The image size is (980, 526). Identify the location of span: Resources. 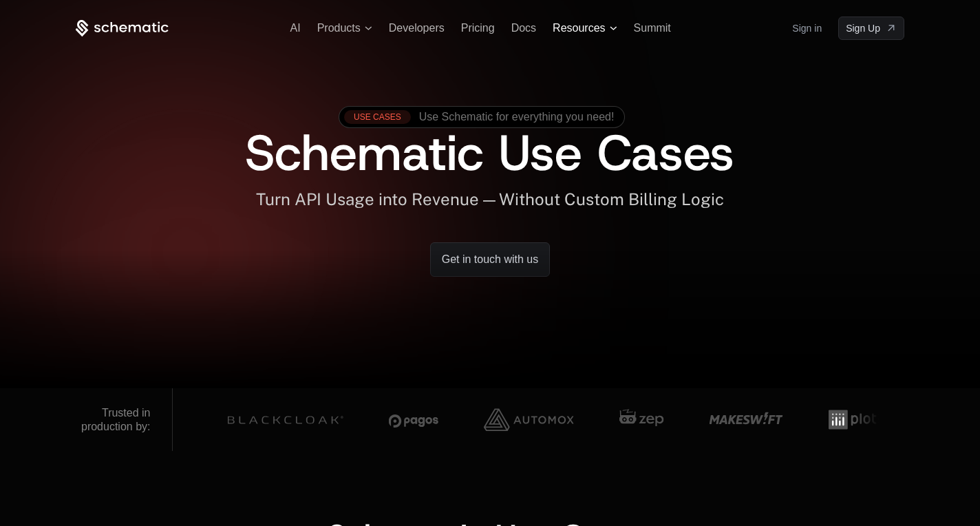
(579, 28).